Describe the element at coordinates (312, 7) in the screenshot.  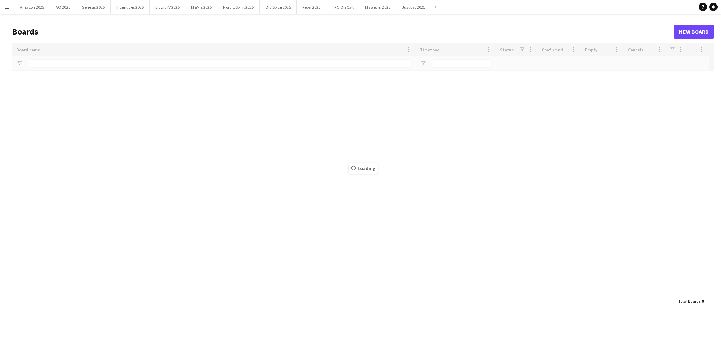
I see `button: Pepsi 2025` at that location.